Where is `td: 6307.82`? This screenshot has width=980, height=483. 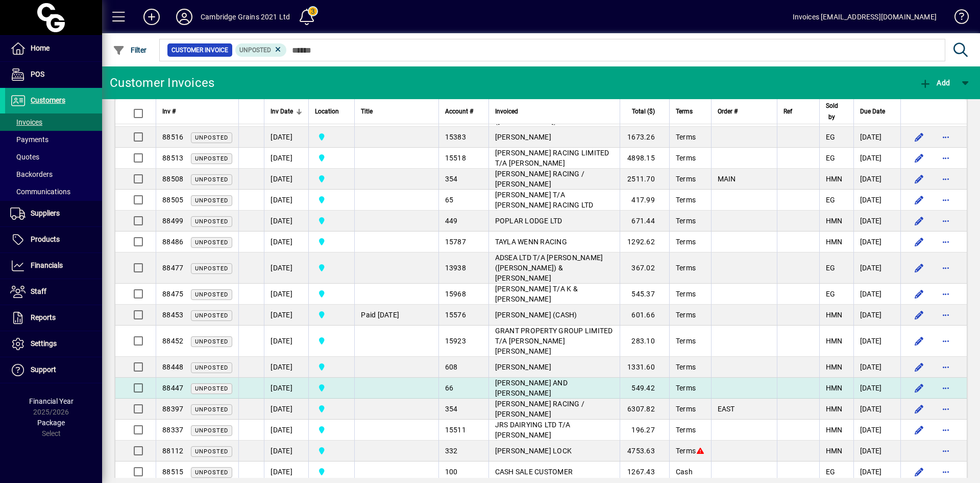 td: 6307.82 is located at coordinates (644, 409).